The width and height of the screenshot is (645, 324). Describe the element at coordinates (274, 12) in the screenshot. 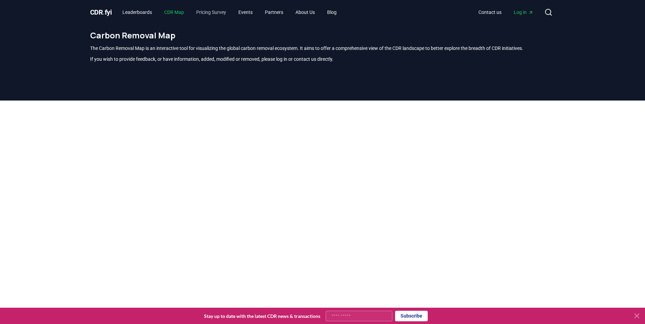

I see `a: Partners` at that location.